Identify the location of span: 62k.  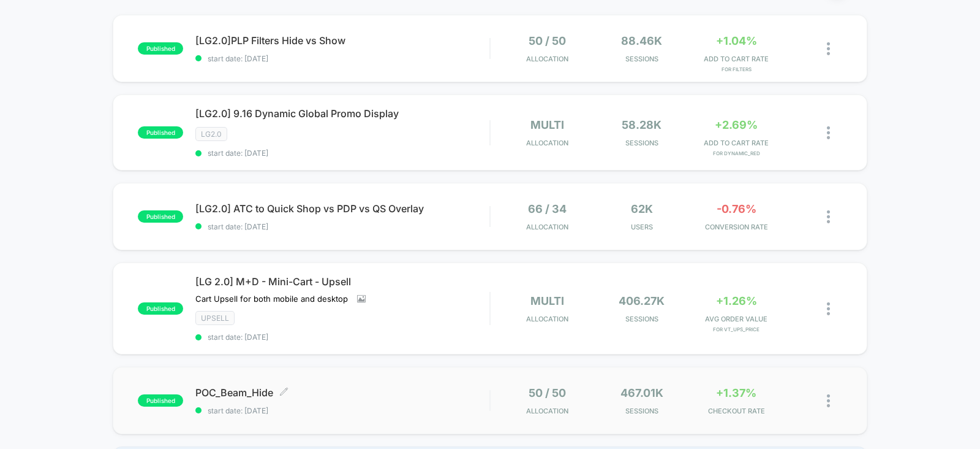
(642, 208).